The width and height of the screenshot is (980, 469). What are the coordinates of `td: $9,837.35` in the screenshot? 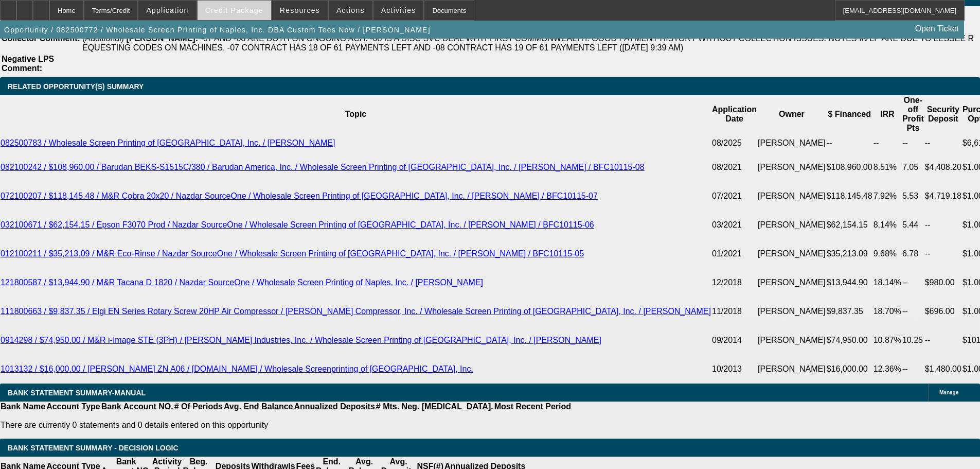 It's located at (850, 312).